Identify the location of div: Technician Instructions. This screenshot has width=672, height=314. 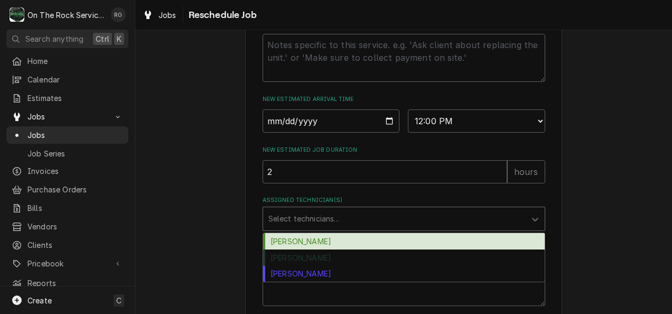
(404, 51).